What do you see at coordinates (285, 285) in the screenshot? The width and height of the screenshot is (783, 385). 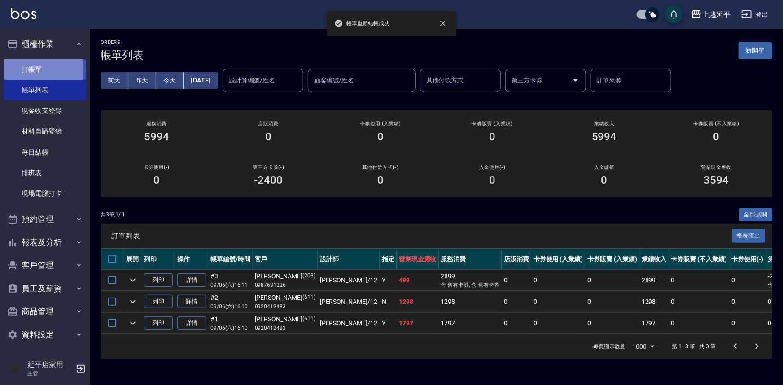 I see `p: 0987631226` at bounding box center [285, 285].